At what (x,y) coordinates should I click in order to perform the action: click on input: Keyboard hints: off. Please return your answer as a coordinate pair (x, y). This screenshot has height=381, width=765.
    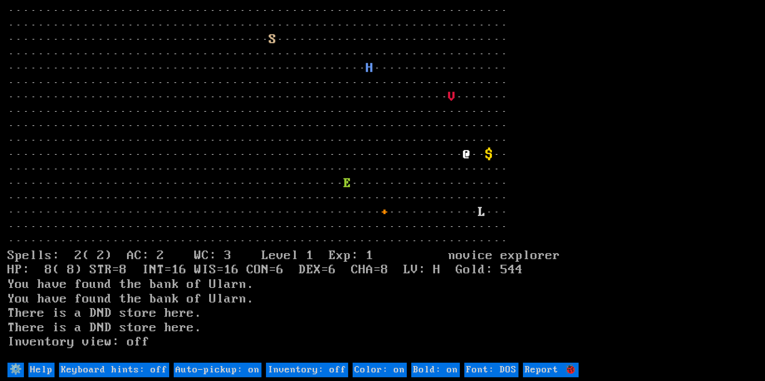
    Looking at the image, I should click on (114, 369).